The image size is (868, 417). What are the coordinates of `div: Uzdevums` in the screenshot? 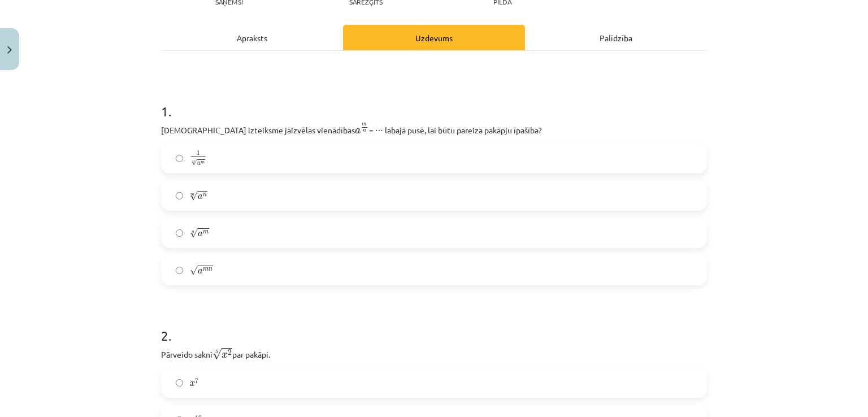 It's located at (434, 37).